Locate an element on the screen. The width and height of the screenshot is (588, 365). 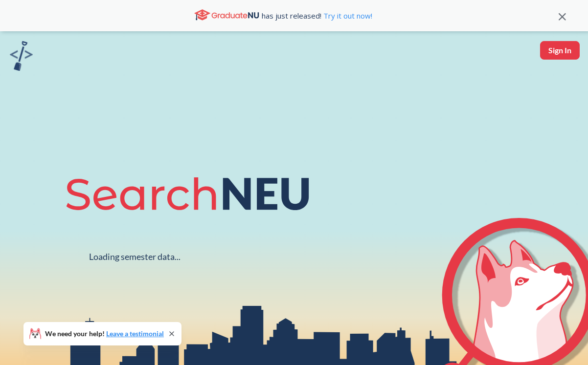
div: Loading semester data... is located at coordinates (135, 256).